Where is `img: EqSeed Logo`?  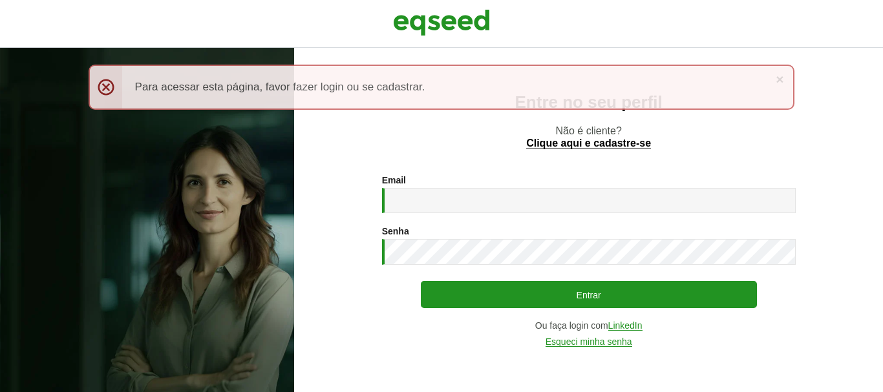 img: EqSeed Logo is located at coordinates (442, 23).